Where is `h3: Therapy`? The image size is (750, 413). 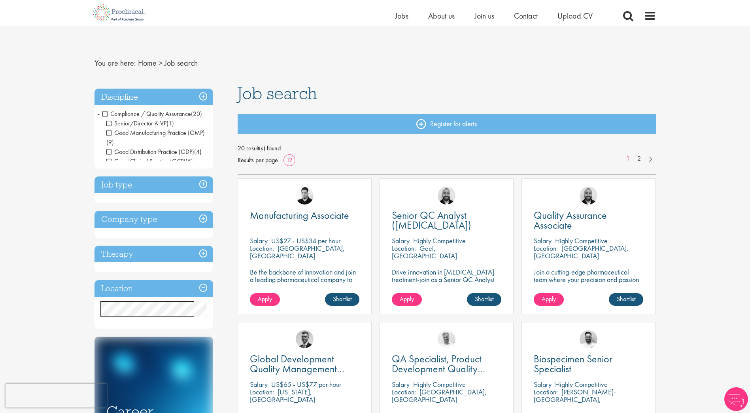
h3: Therapy is located at coordinates (154, 254).